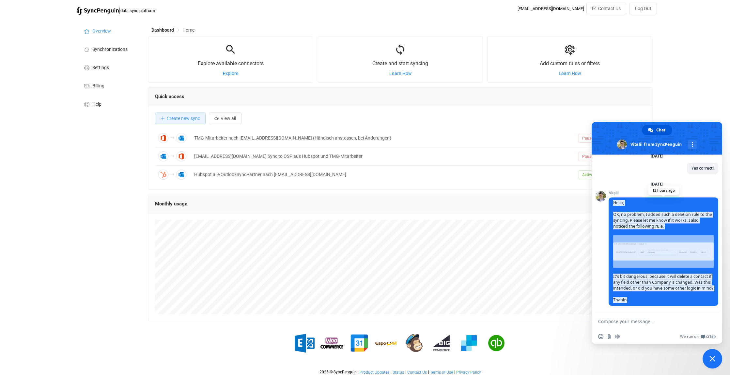 The image size is (730, 375). What do you see at coordinates (171, 204) in the screenshot?
I see `span: Monthly usage` at bounding box center [171, 204].